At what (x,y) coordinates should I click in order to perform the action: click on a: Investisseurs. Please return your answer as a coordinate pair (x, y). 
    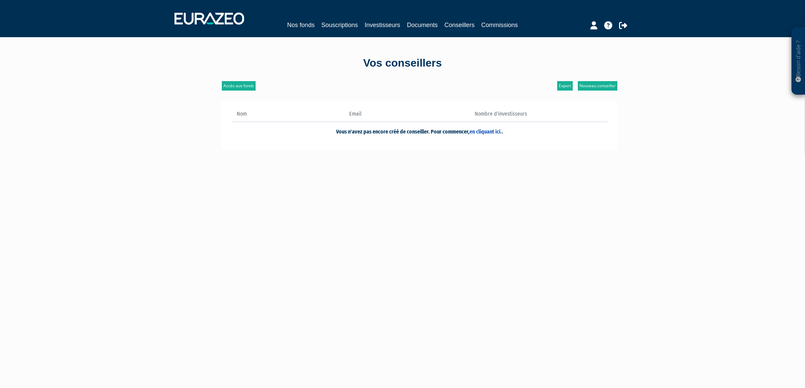
    Looking at the image, I should click on (382, 25).